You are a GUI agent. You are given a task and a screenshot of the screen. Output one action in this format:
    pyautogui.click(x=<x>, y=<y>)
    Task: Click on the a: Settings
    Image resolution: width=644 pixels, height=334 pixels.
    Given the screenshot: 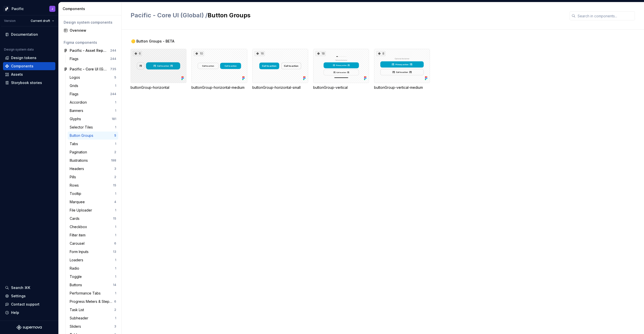 What is the action you would take?
    pyautogui.click(x=29, y=296)
    